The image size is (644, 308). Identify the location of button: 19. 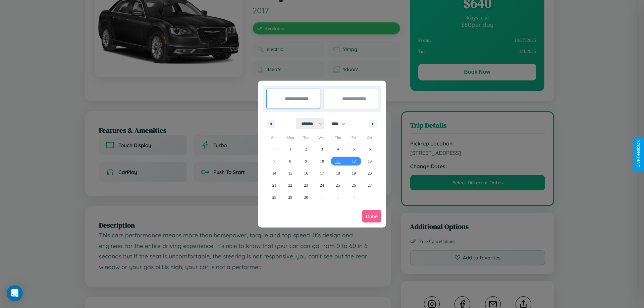
(353, 173).